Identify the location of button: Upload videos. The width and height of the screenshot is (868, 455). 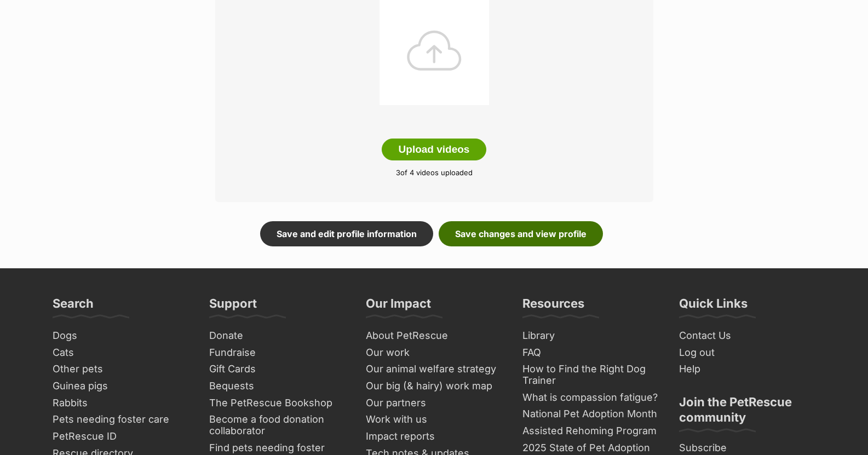
(434, 150).